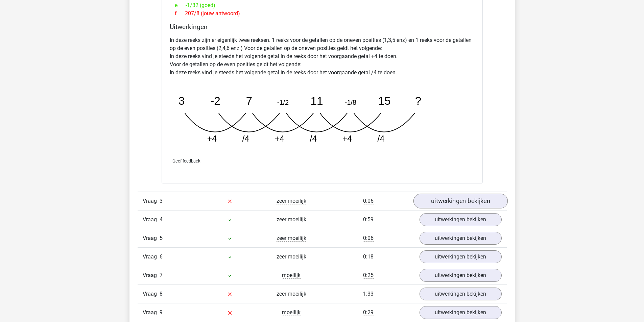 The image size is (644, 322). I want to click on span: 4, so click(161, 219).